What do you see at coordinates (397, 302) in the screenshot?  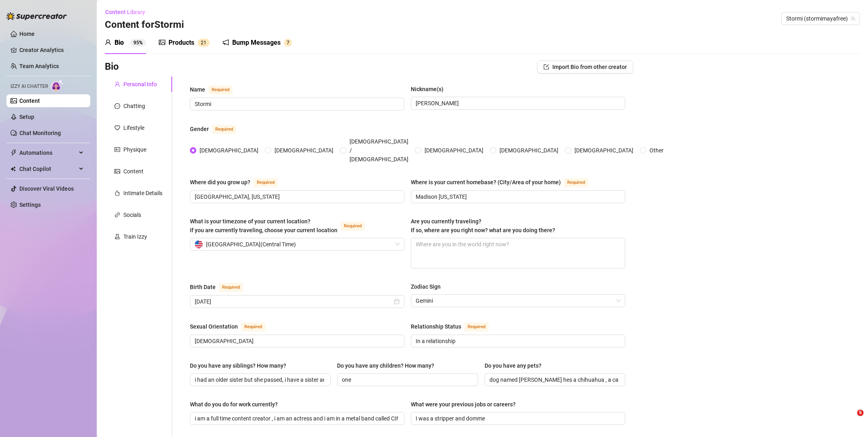 I see `span: close-circle` at bounding box center [397, 302].